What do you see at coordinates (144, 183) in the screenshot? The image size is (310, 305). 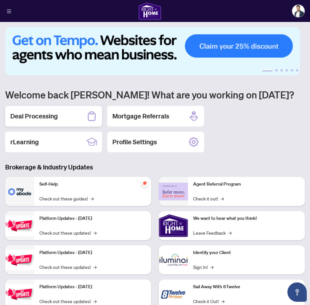 I see `span: pushpin` at bounding box center [144, 183].